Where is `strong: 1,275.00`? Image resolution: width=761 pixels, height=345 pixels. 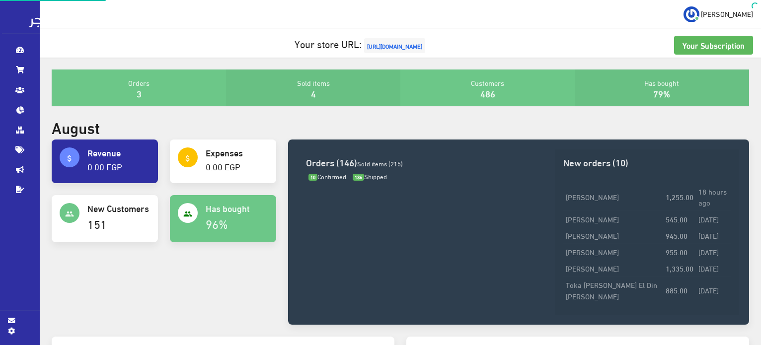
strong: 1,275.00 is located at coordinates (680, 312).